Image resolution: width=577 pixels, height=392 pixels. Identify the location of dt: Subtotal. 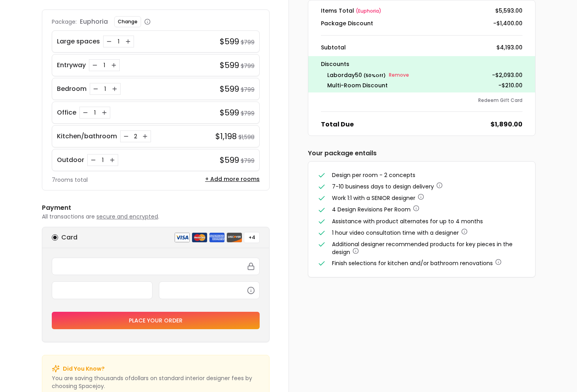
(333, 47).